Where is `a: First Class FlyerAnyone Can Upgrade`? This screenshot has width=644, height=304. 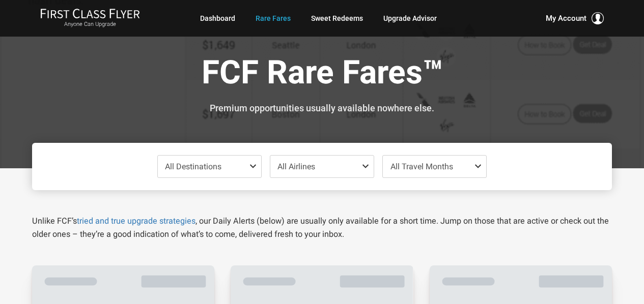 a: First Class FlyerAnyone Can Upgrade is located at coordinates (90, 19).